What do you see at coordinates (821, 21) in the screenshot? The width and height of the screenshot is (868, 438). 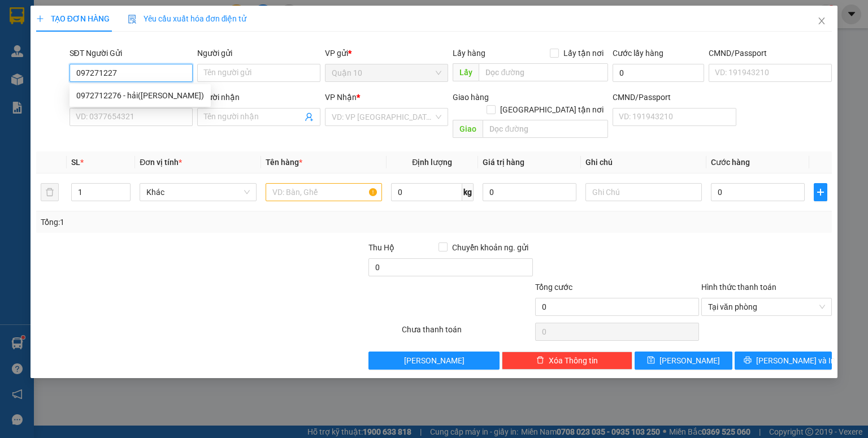 I see `button: Close` at bounding box center [821, 21].